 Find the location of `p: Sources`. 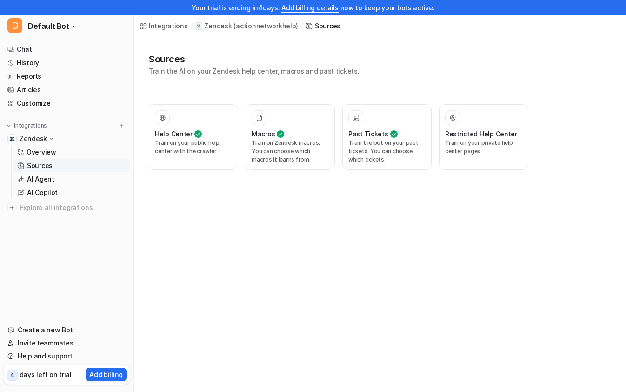

p: Sources is located at coordinates (40, 166).